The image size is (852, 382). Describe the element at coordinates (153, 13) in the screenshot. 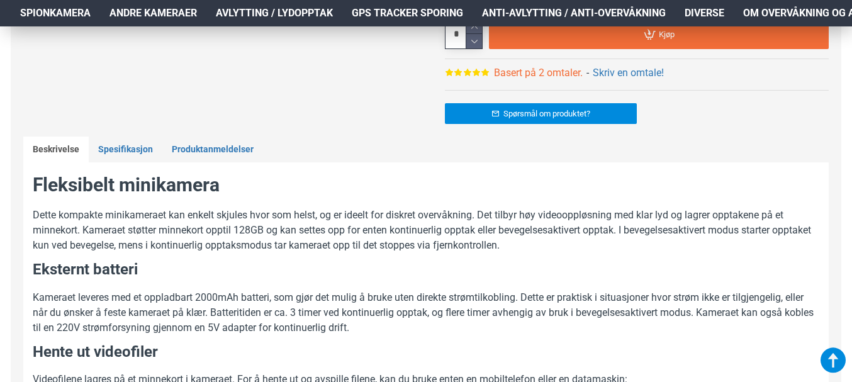

I see `span: Andre kameraer` at that location.